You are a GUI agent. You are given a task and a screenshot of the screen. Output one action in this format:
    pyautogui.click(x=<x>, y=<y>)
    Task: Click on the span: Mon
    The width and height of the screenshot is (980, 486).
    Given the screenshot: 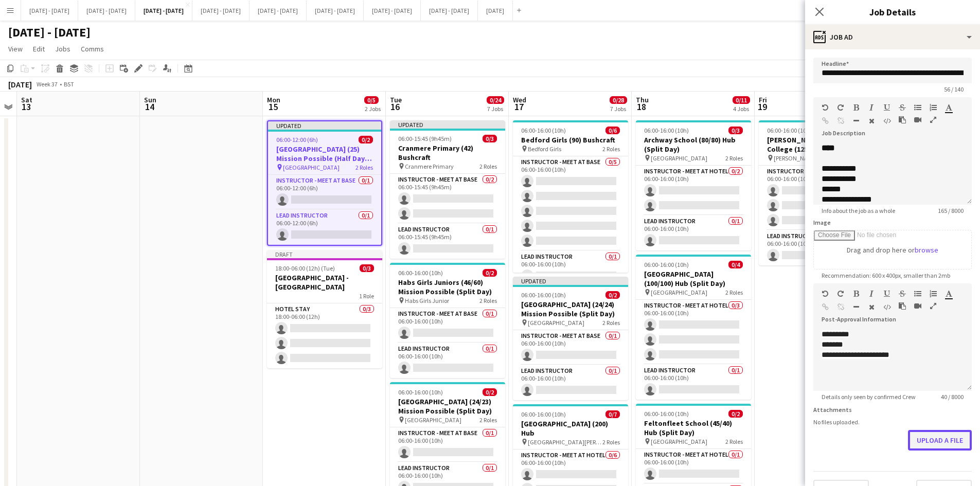 What is the action you would take?
    pyautogui.click(x=274, y=100)
    